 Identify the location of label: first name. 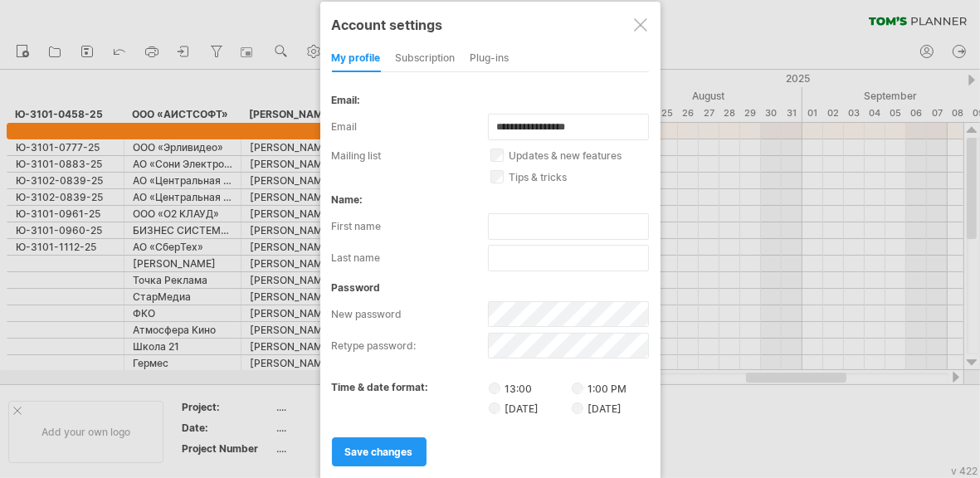
(410, 227).